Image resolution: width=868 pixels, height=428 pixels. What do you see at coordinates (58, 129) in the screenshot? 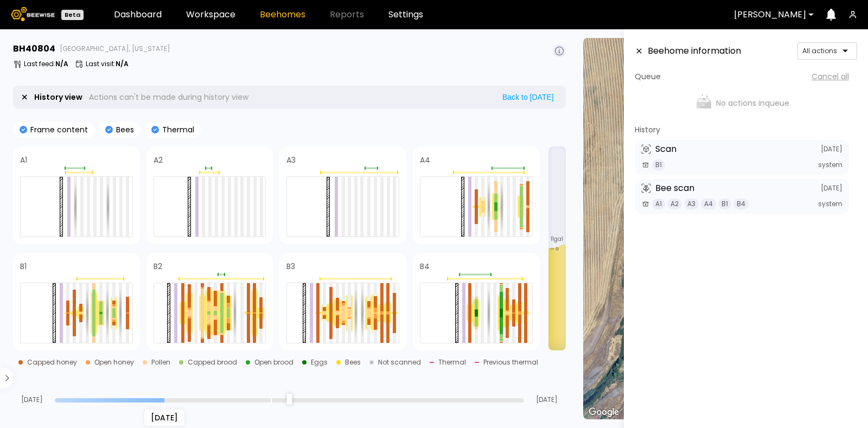
I see `p: Frame content` at bounding box center [58, 129].